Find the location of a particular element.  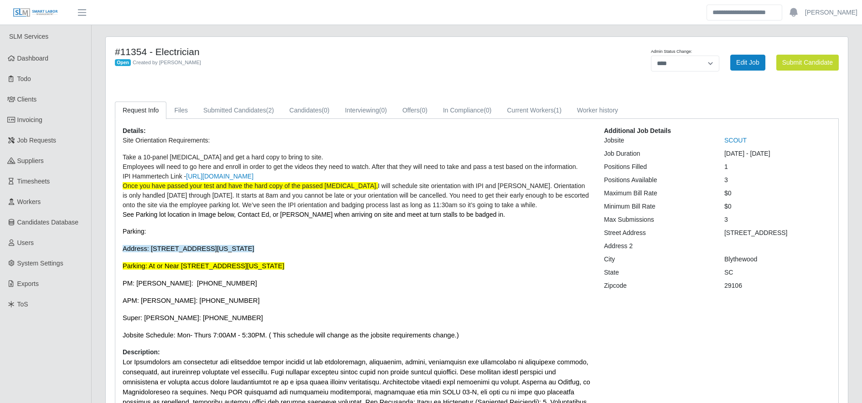

a: In Compliance is located at coordinates (467, 110).